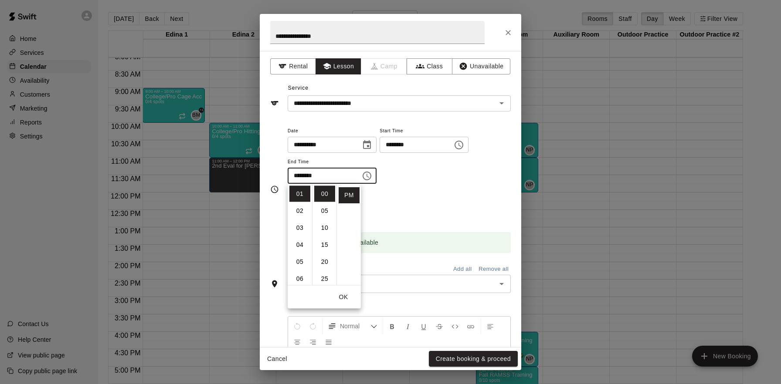 The height and width of the screenshot is (384, 781). What do you see at coordinates (300, 262) in the screenshot?
I see `li: 5 hours` at bounding box center [300, 262].